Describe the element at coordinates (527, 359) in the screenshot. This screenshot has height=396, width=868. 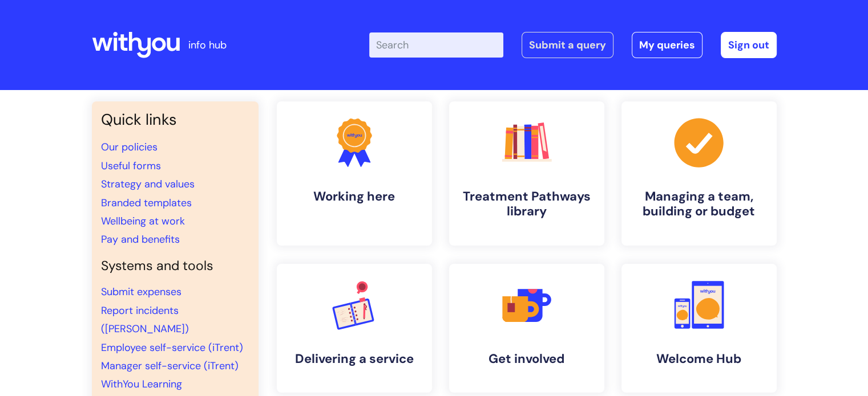
I see `h4: Get involved` at that location.